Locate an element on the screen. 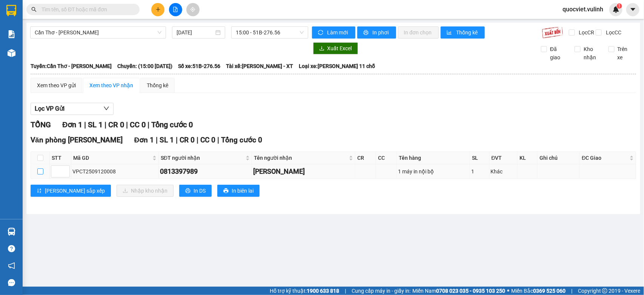  span: SĐT người nhận is located at coordinates (202, 158).